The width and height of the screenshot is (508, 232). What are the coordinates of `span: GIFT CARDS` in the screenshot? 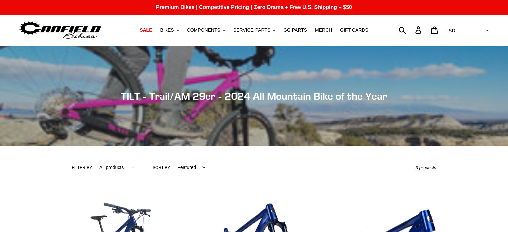 It's located at (354, 30).